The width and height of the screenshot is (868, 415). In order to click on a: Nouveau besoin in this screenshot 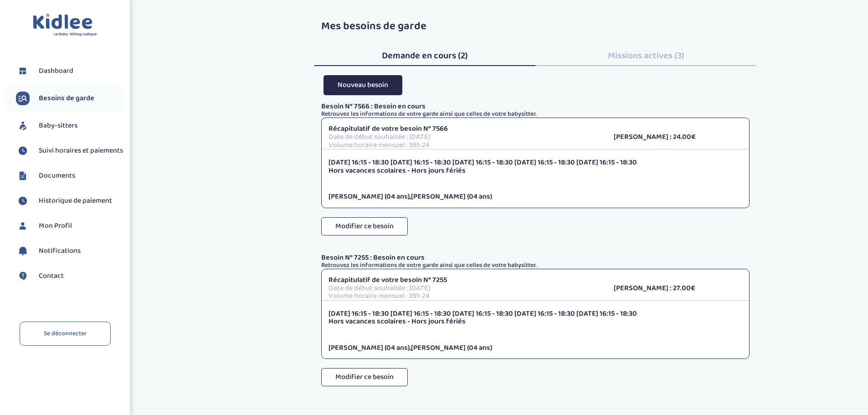, I will do `click(363, 85)`.